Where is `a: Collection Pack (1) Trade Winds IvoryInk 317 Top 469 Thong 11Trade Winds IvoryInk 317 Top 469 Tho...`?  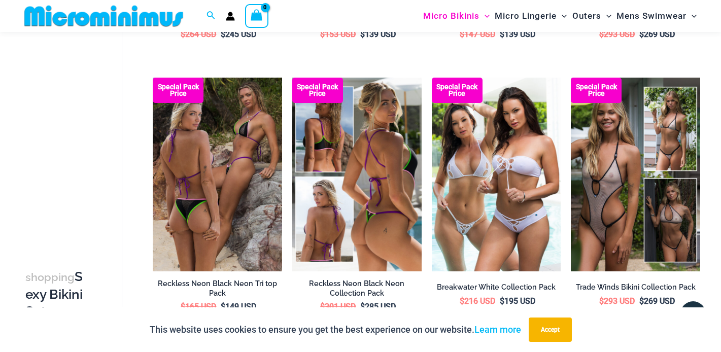 a: Collection Pack (1) Trade Winds IvoryInk 317 Top 469 Thong 11Trade Winds IvoryInk 317 Top 469 Tho... is located at coordinates (636, 175).